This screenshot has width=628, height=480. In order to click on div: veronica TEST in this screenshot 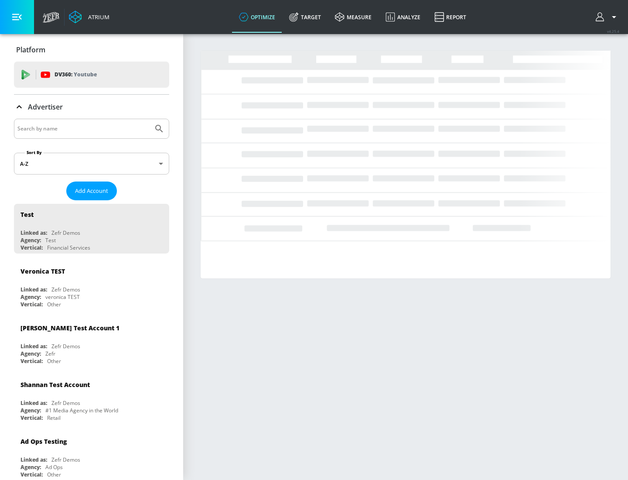, I will do `click(62, 297)`.